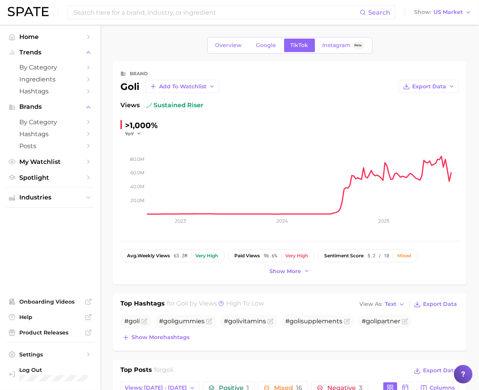 The height and width of the screenshot is (390, 479). I want to click on span: Show more, so click(286, 271).